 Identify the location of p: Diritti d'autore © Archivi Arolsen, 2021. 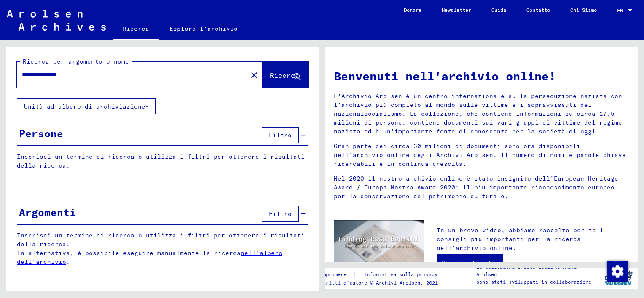
(383, 283).